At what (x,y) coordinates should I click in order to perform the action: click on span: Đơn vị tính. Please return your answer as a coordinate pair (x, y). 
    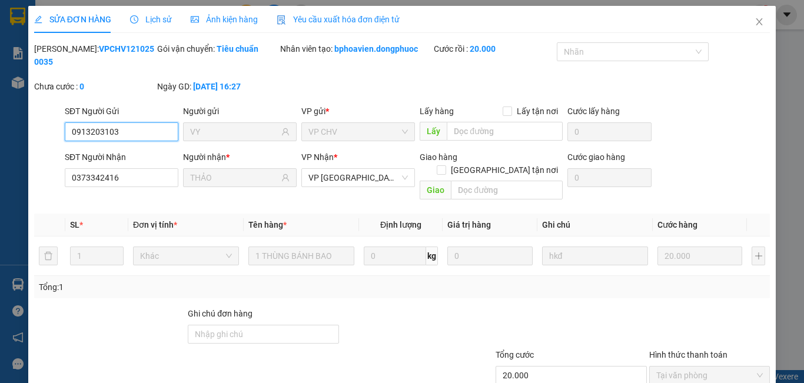
    Looking at the image, I should click on (155, 225).